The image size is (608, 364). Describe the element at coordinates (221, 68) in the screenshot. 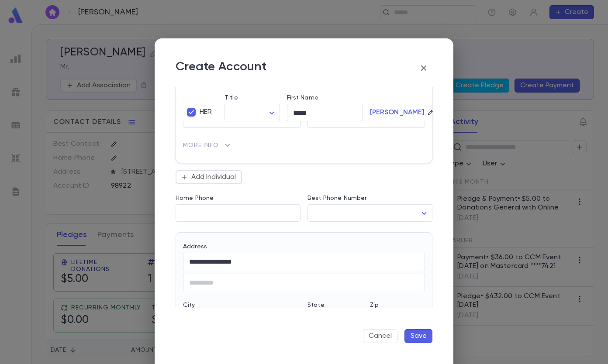

I see `p: Create Account` at that location.